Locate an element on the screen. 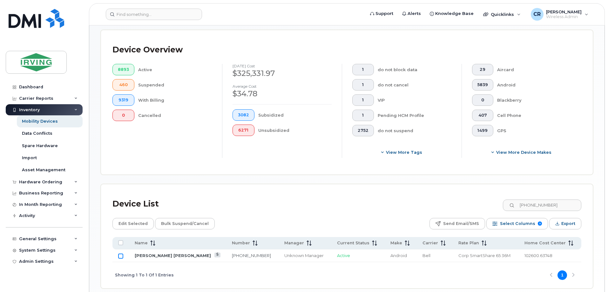 The image size is (608, 292). span: 102600.63748 is located at coordinates (538, 255).